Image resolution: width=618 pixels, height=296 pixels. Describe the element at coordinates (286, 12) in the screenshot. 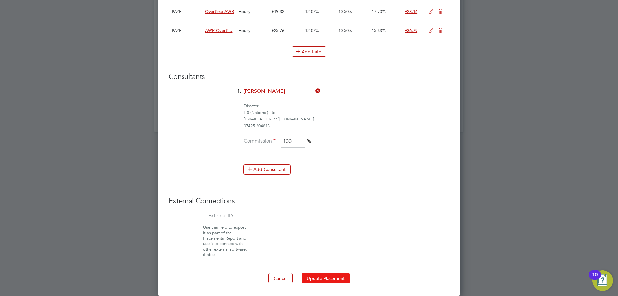

I see `div: £19.32` at that location.